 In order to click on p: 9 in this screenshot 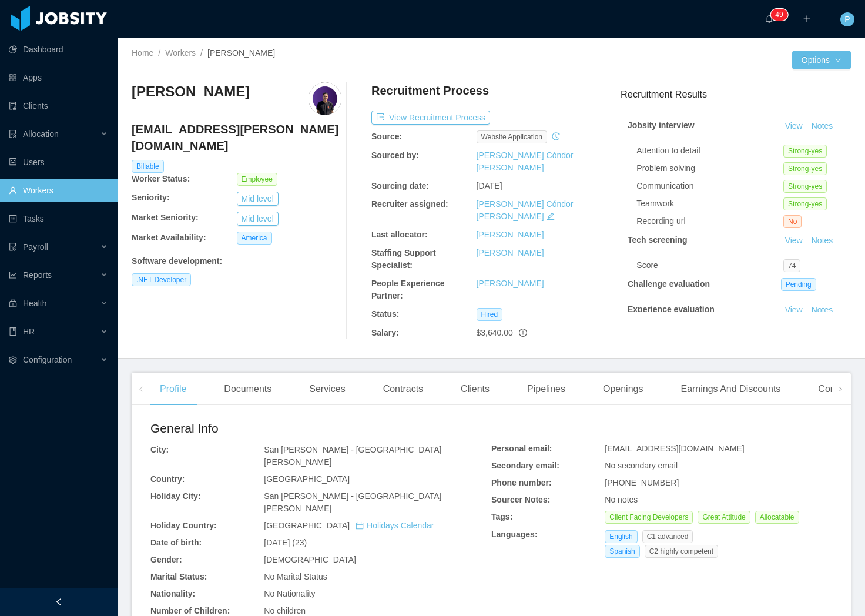, I will do `click(781, 15)`.